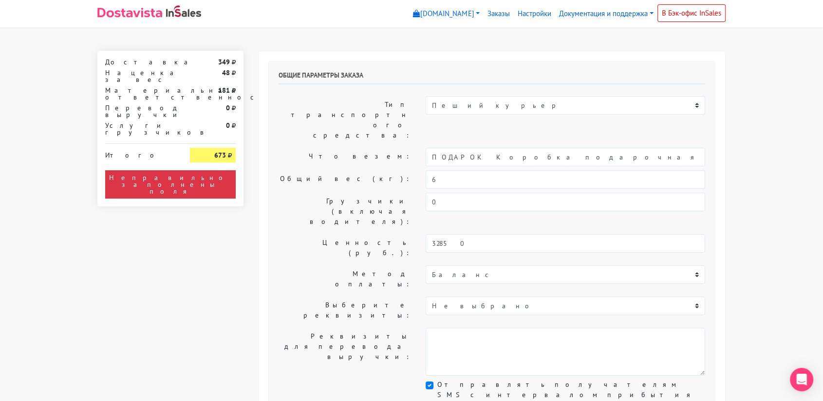 This screenshot has height=401, width=823. I want to click on strong: 48, so click(226, 73).